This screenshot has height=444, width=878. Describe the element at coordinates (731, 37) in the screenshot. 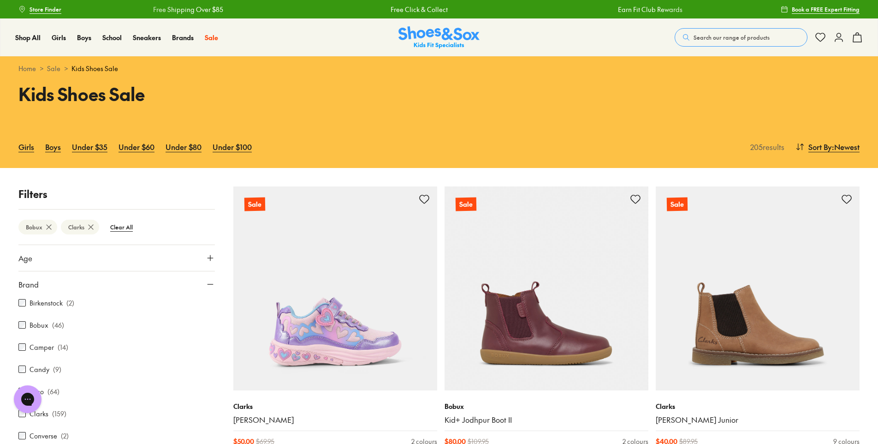

I see `span: Search our range of products` at that location.